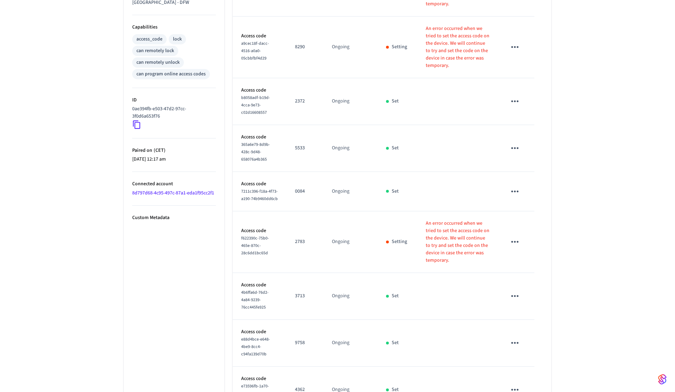 This screenshot has width=675, height=392. What do you see at coordinates (174, 150) in the screenshot?
I see `p: Paired on` at bounding box center [174, 150].